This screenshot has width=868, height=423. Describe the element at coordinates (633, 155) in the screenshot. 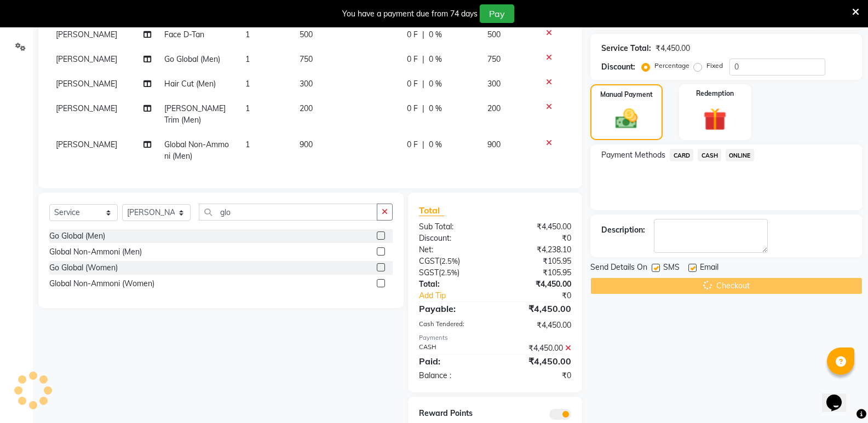

I see `span: Payment Methods` at that location.